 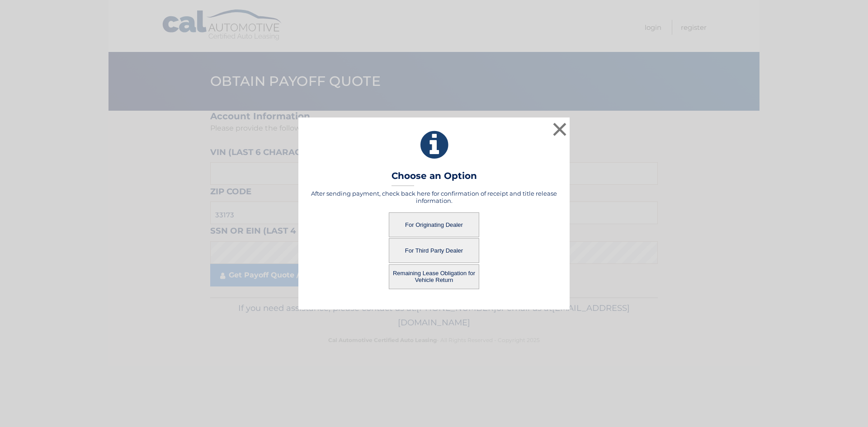 I want to click on button: For Originating Dealer, so click(x=434, y=225).